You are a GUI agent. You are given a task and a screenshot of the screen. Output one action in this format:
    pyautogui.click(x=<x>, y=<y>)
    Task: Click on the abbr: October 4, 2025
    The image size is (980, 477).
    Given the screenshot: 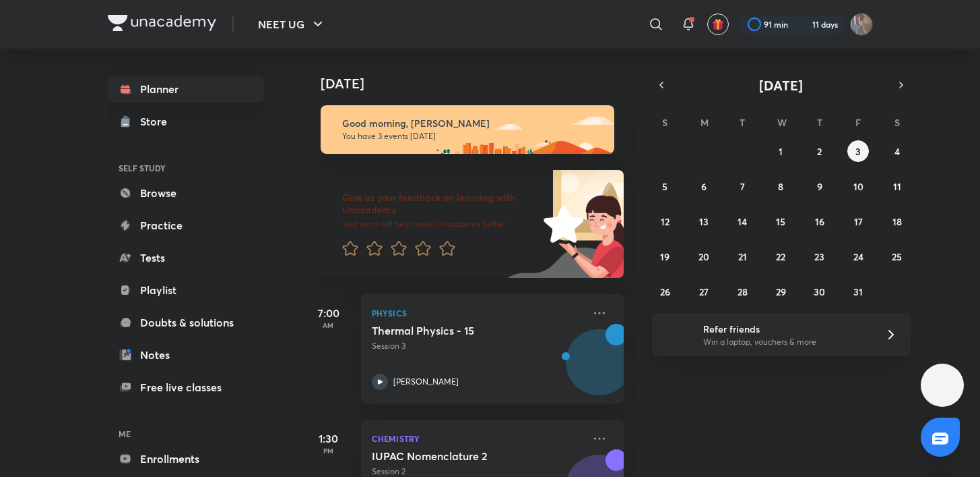 What is the action you would take?
    pyautogui.click(x=897, y=151)
    